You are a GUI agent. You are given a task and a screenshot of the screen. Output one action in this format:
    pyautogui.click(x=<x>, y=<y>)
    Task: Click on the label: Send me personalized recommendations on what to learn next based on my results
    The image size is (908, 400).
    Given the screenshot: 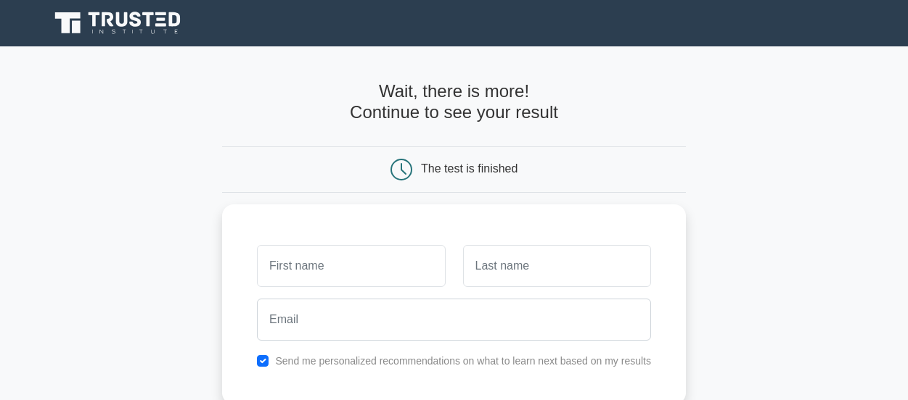 What is the action you would take?
    pyautogui.click(x=463, y=361)
    